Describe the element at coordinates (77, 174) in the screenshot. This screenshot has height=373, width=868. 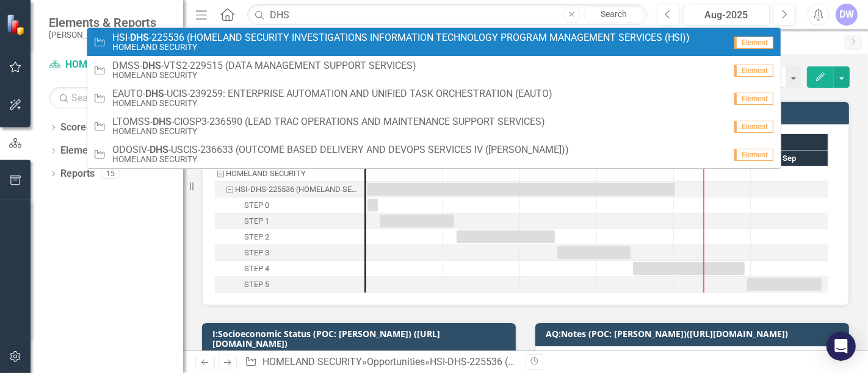
I see `a: Reports` at that location.